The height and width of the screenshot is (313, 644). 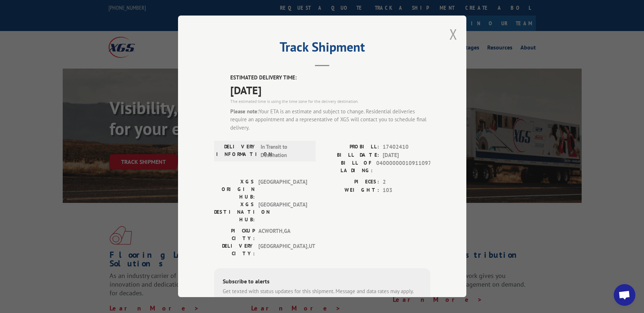 What do you see at coordinates (351, 147) in the screenshot?
I see `label: PROBILL:` at bounding box center [351, 147].